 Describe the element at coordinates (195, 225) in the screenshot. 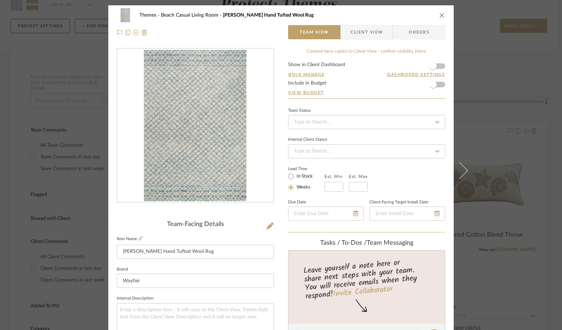

I see `div: Team-Facing Details` at that location.